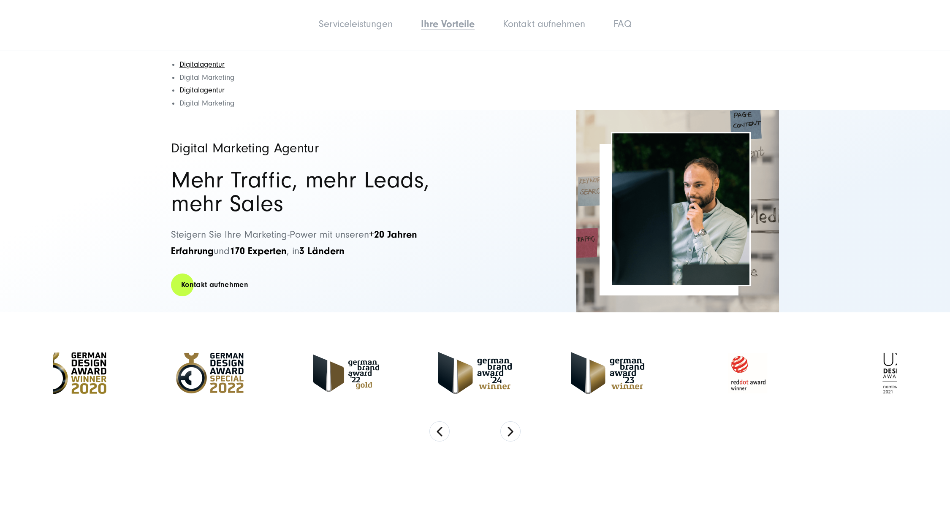 Image resolution: width=950 pixels, height=520 pixels. What do you see at coordinates (748, 373) in the screenshot?
I see `img: Reddot Award Winner - Full Service Digitalagentur SUNZINET` at bounding box center [748, 373].